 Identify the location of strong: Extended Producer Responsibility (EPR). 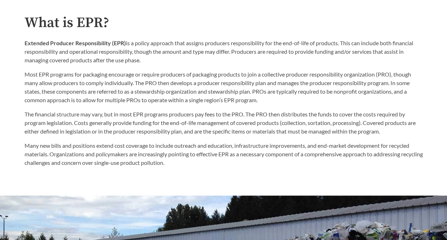
(75, 43).